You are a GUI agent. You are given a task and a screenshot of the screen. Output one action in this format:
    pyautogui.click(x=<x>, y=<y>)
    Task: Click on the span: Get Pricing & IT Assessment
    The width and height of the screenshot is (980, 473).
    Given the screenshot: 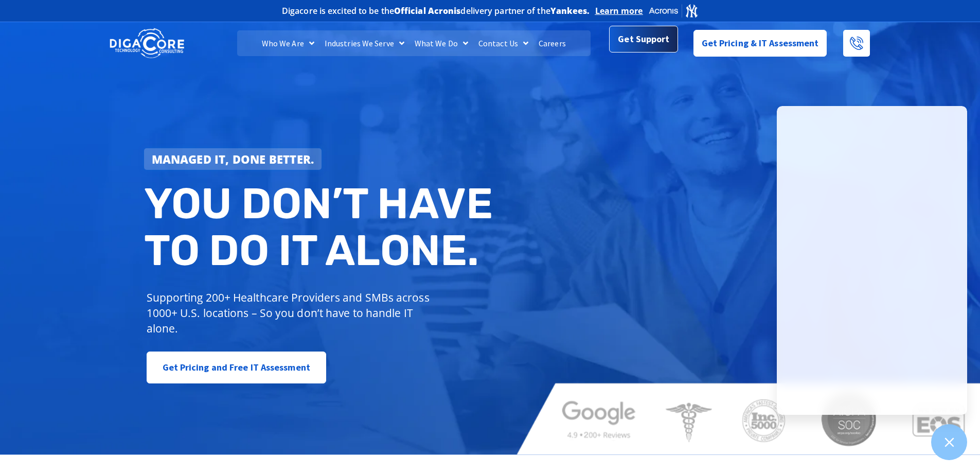 What is the action you would take?
    pyautogui.click(x=761, y=43)
    